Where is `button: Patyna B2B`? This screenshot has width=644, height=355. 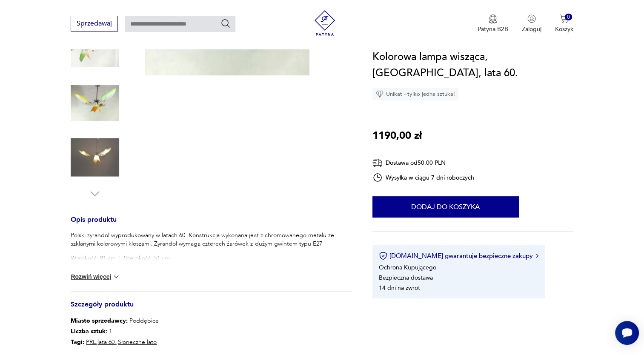
button: Patyna B2B is located at coordinates (493, 24).